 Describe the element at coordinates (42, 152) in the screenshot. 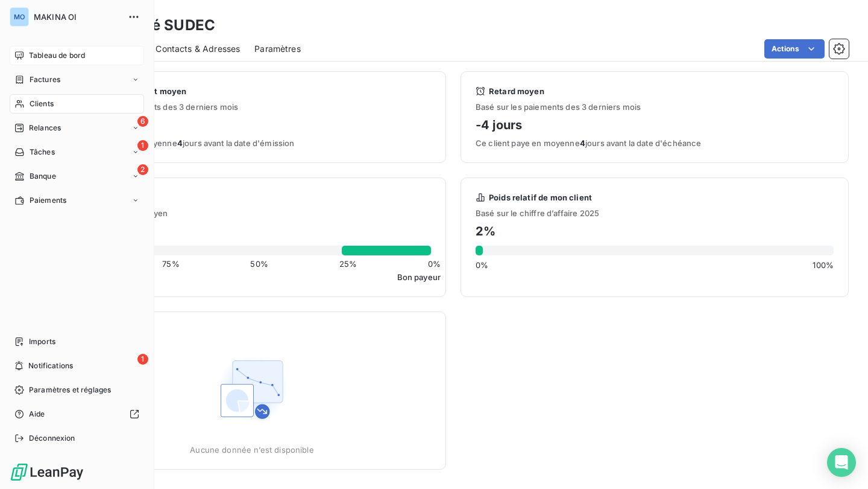

I see `span: Tâches` at that location.